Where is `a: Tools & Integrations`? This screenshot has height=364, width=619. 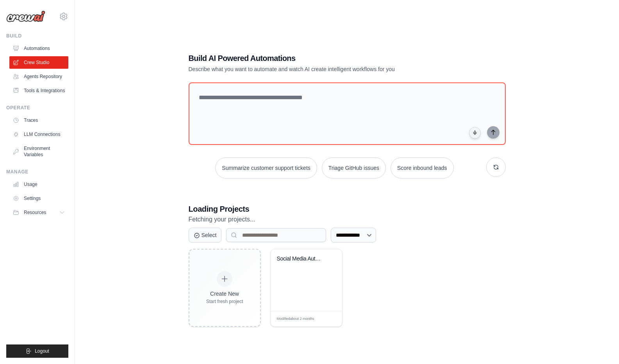 a: Tools & Integrations is located at coordinates (39, 91).